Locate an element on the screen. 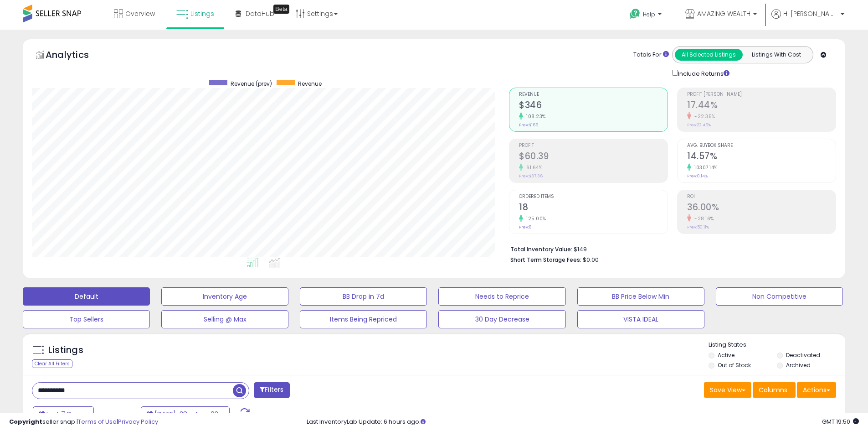 Image resolution: width=868 pixels, height=431 pixels. label: Active is located at coordinates (726, 355).